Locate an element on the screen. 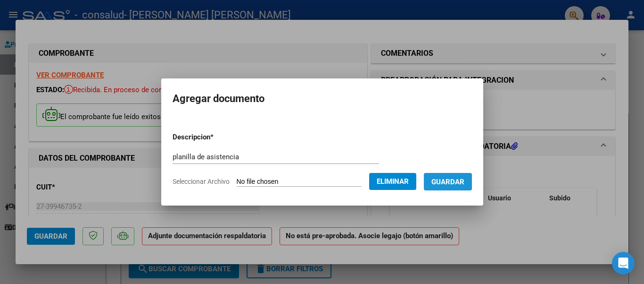  span: Eliminar is located at coordinates (393, 182).